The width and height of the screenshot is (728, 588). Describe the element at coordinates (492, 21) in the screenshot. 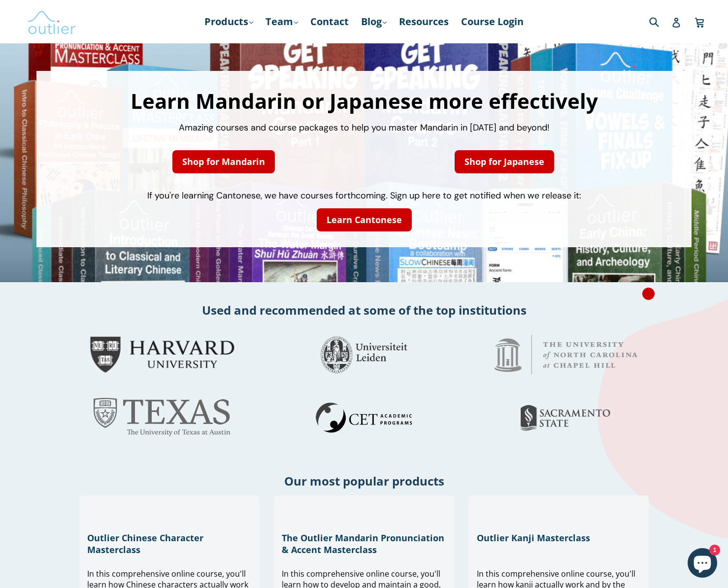

I see `a: Course Login` at that location.